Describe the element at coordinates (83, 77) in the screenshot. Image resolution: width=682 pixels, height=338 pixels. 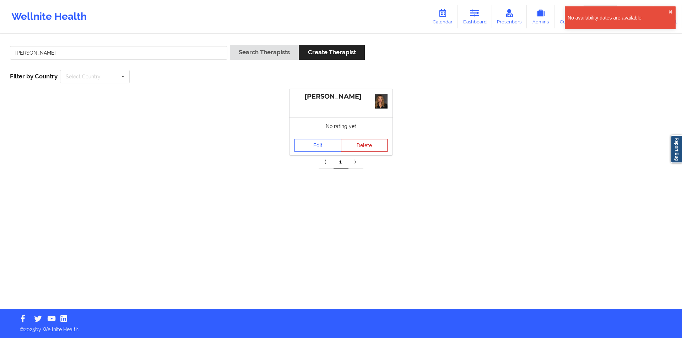
I see `div: Select Country` at that location.